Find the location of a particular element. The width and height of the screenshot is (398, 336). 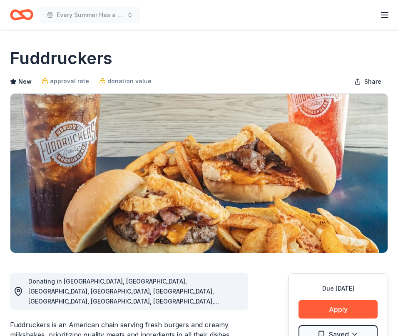

button: Apply is located at coordinates (338, 310).